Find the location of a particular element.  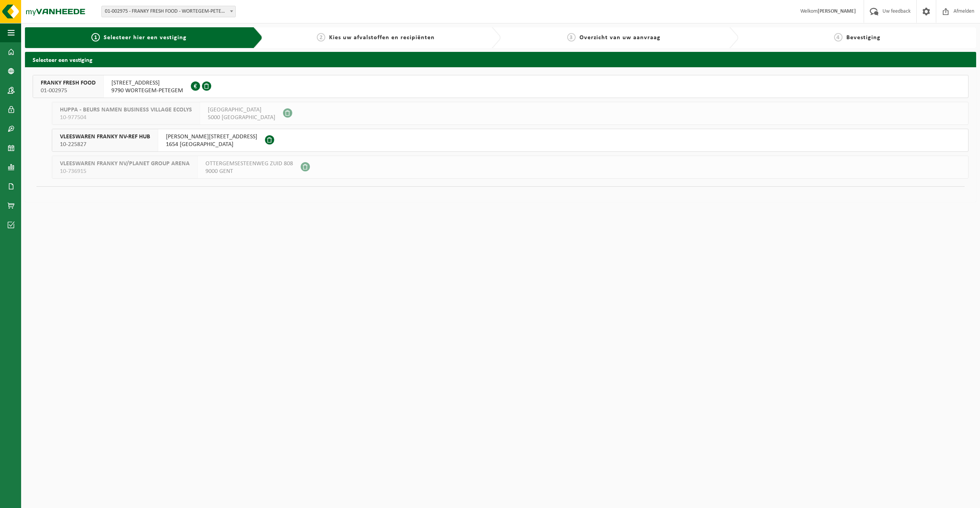

span: OTTERGEMSESTEENWEG ZUID 808 is located at coordinates (250, 164).